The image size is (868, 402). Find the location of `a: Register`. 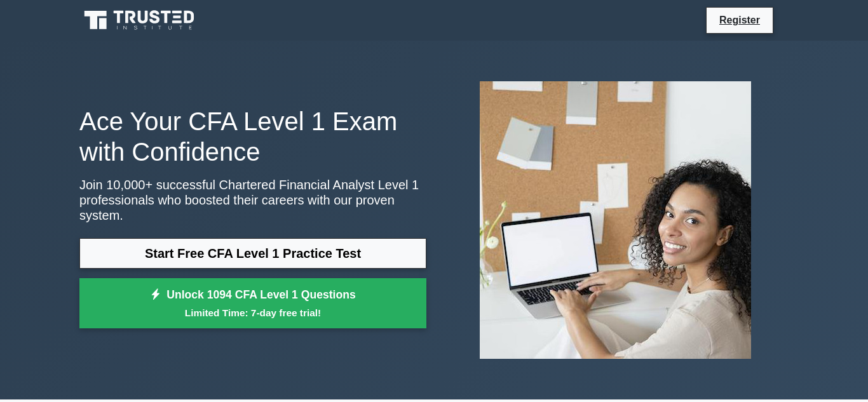

a: Register is located at coordinates (740, 19).